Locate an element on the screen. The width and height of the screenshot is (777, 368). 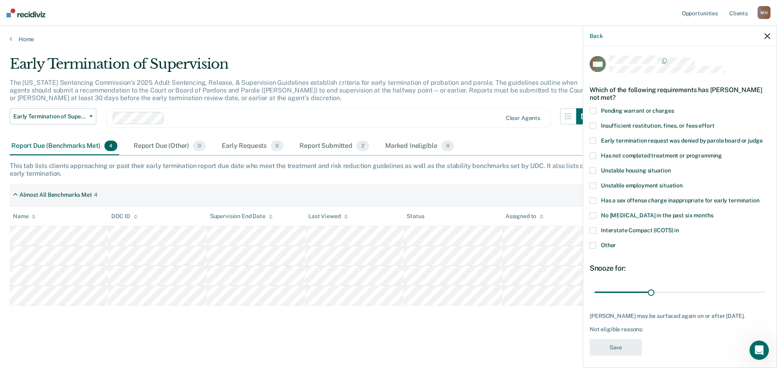
div: Last Viewed is located at coordinates (328, 216).